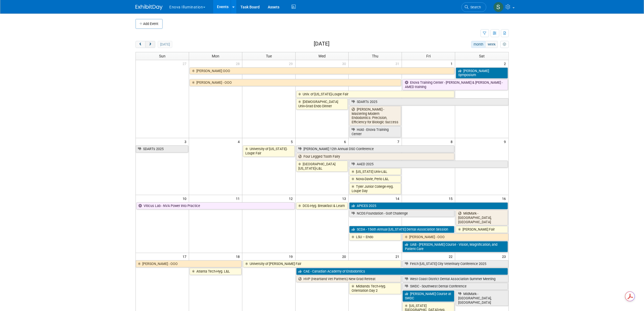 The image size is (644, 311). I want to click on span: 22, so click(451, 256).